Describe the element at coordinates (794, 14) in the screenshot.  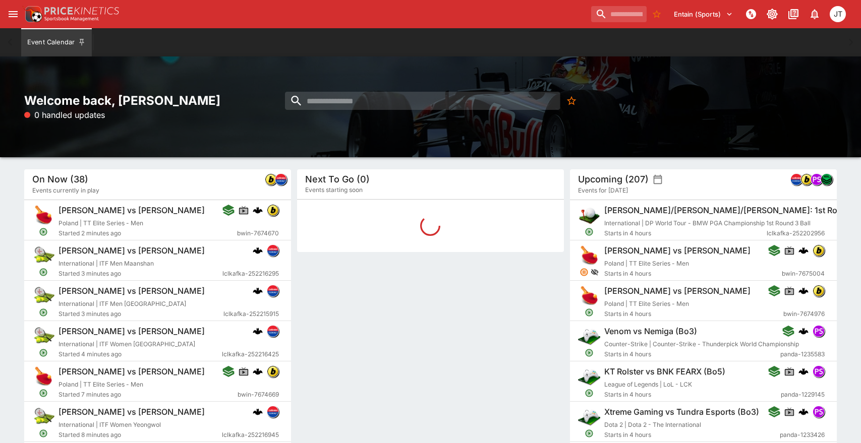
I see `button: Documentation` at that location.